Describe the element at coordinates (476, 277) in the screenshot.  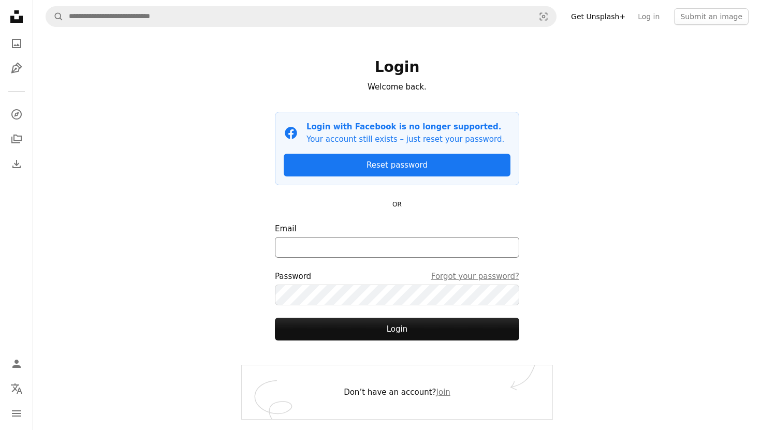
I see `a: Forgot your password?` at that location.